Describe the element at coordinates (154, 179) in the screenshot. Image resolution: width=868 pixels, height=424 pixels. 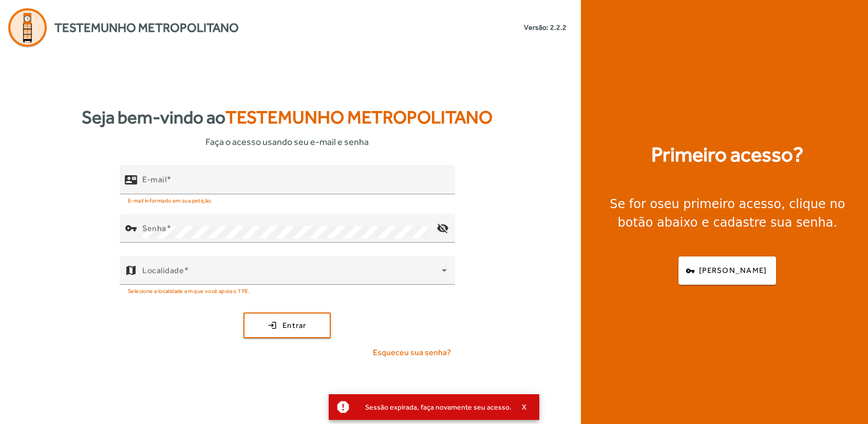
I see `mat-label: E-mail` at that location.